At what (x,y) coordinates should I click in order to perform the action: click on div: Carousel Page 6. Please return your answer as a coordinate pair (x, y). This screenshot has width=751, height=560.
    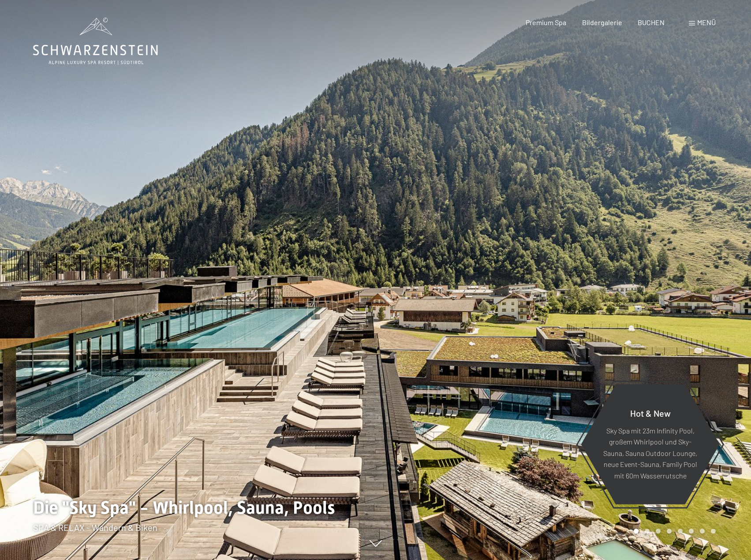
    Looking at the image, I should click on (691, 531).